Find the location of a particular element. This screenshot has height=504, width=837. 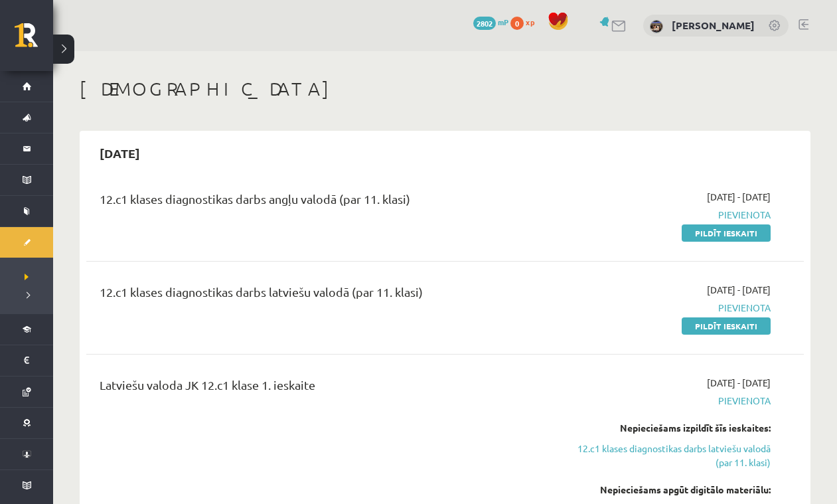

a: Rīgas 1. Tālmācības vidusskola is located at coordinates (34, 40).